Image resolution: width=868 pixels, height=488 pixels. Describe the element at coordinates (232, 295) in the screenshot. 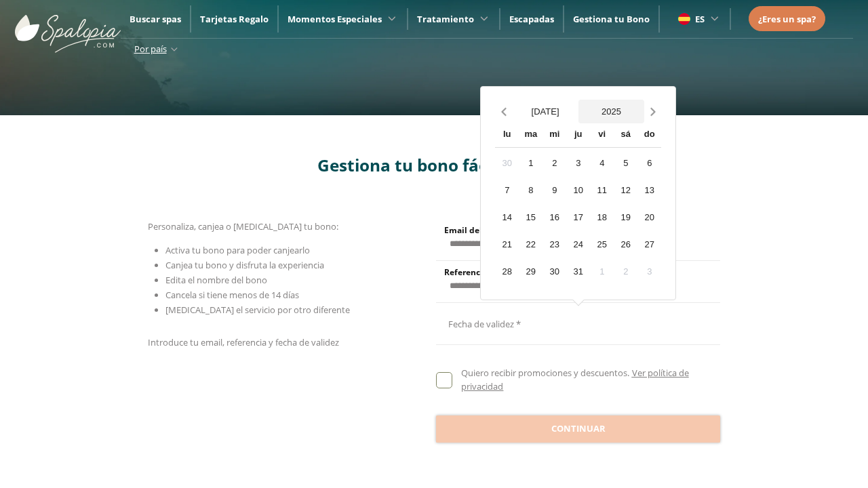

I see `span: Cancela si tiene menos de 14 días` at that location.